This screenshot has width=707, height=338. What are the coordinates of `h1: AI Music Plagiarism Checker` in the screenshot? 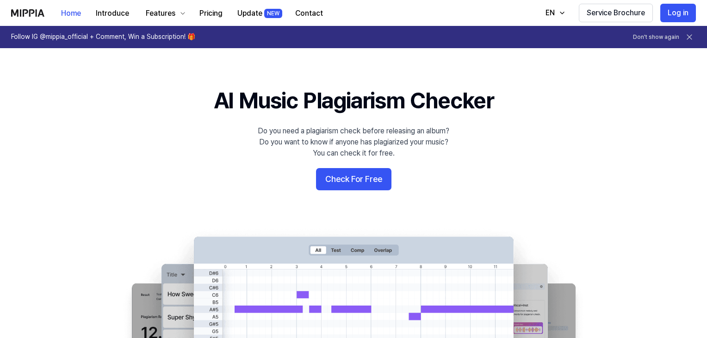 It's located at (353, 100).